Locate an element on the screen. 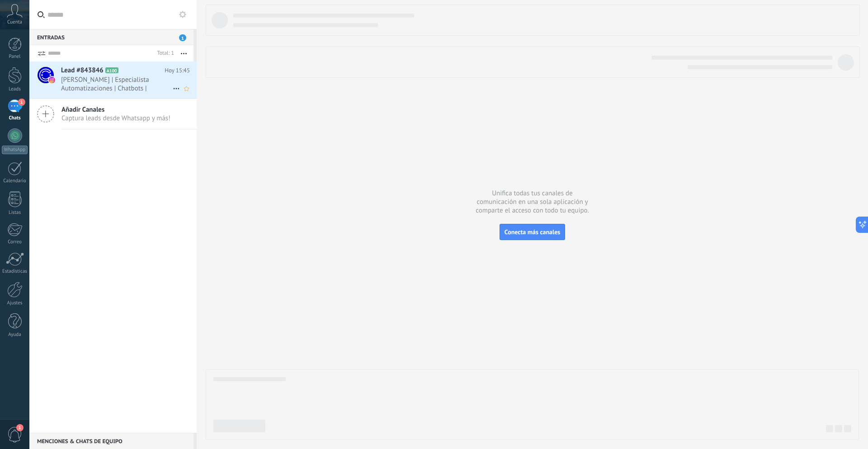 The height and width of the screenshot is (449, 868). div: Ayuda is located at coordinates (15, 334).